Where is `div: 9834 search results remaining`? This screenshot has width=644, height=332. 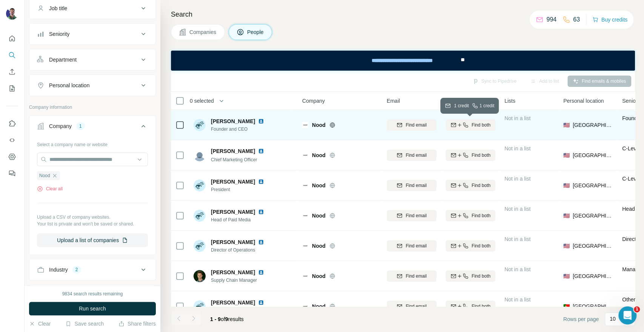 div: 9834 search results remaining is located at coordinates (92, 293).